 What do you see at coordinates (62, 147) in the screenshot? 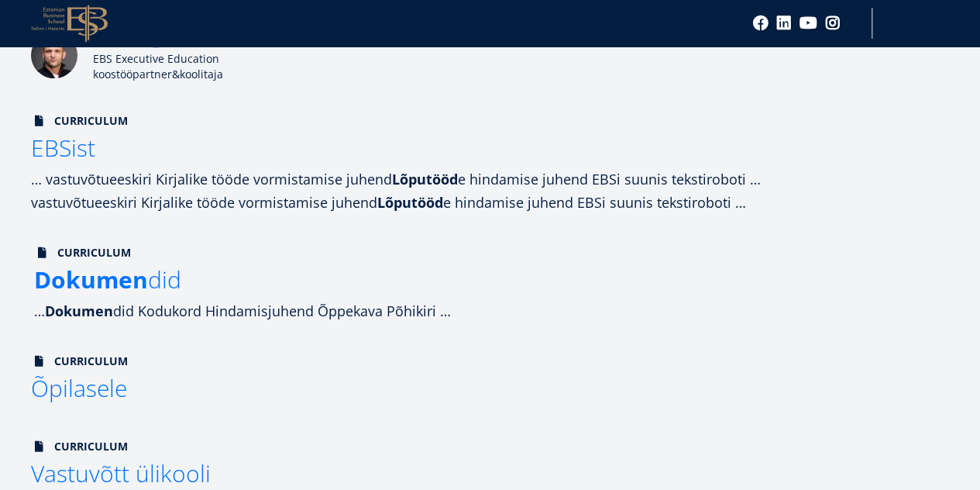
I see `span: EBSist` at bounding box center [62, 147].